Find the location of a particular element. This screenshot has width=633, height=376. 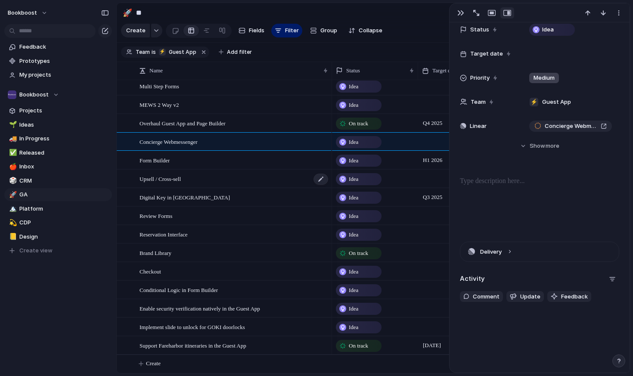

button: Feedback is located at coordinates (570, 297).